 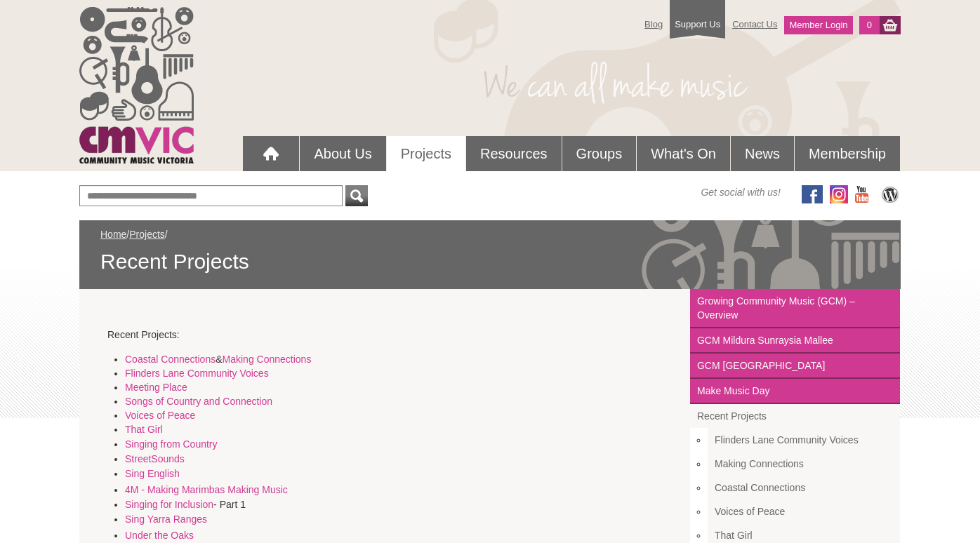 I want to click on img: cmvic_logo.png, so click(x=136, y=85).